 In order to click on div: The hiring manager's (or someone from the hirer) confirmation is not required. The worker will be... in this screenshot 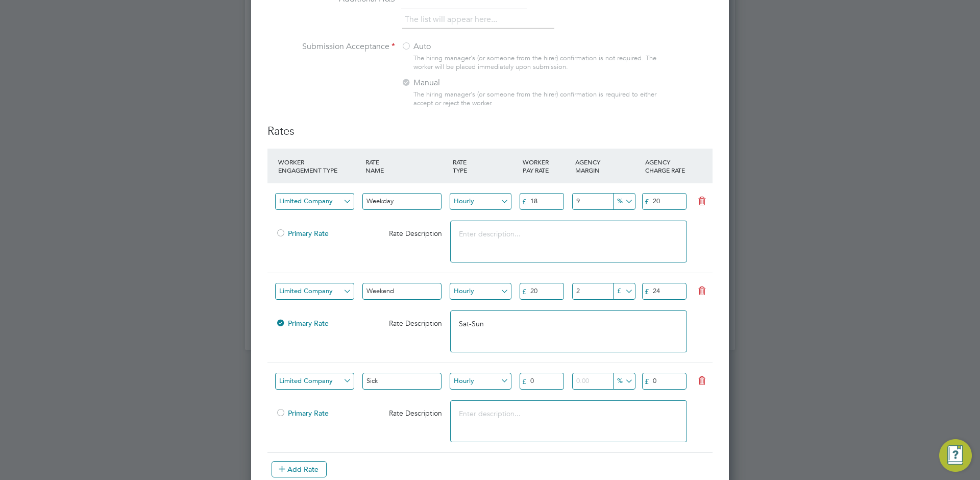, I will do `click(537, 63)`.